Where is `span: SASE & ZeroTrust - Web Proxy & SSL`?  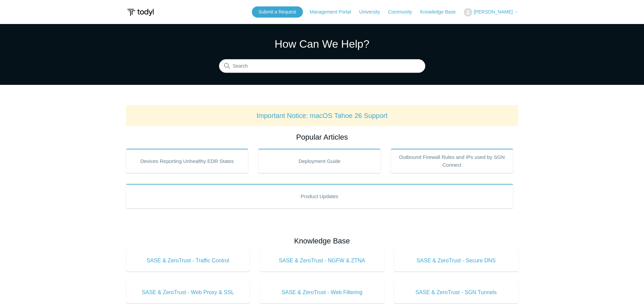 span: SASE & ZeroTrust - Web Proxy & SSL is located at coordinates (188, 293).